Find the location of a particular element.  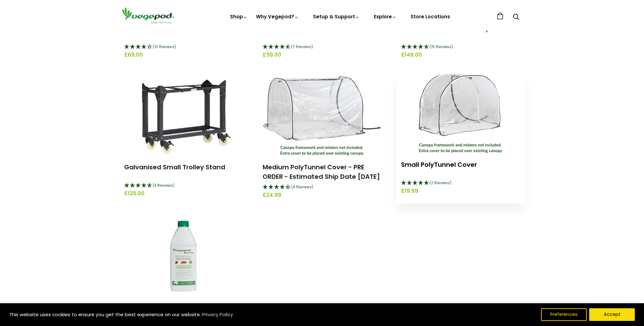

img: Galvanised Small Trolley Stand is located at coordinates (184, 116).